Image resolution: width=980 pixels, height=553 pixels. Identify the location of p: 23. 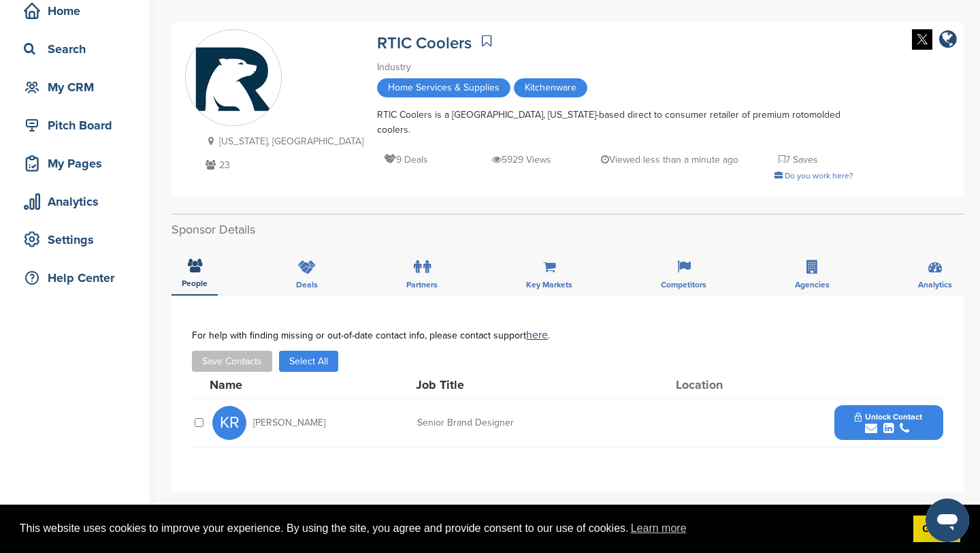
(283, 165).